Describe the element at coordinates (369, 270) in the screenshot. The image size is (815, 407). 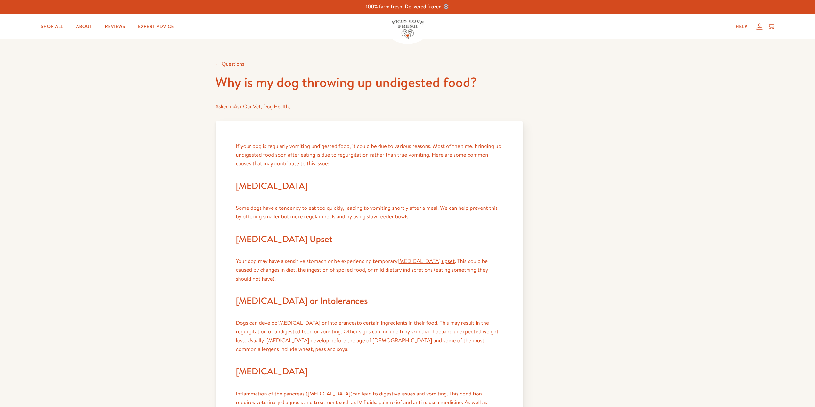
I see `p: Your dog may have a sensitive stomach or be experiencing temporary . This could be caused by chan...` at that location.